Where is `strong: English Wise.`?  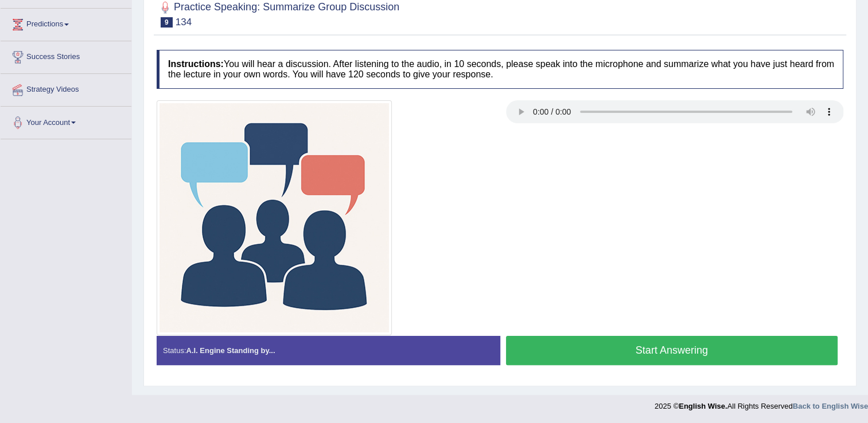 strong: English Wise. is located at coordinates (703, 406).